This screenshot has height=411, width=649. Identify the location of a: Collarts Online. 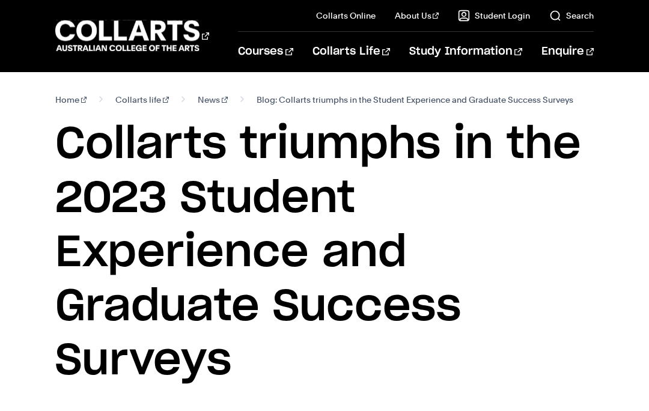
(346, 16).